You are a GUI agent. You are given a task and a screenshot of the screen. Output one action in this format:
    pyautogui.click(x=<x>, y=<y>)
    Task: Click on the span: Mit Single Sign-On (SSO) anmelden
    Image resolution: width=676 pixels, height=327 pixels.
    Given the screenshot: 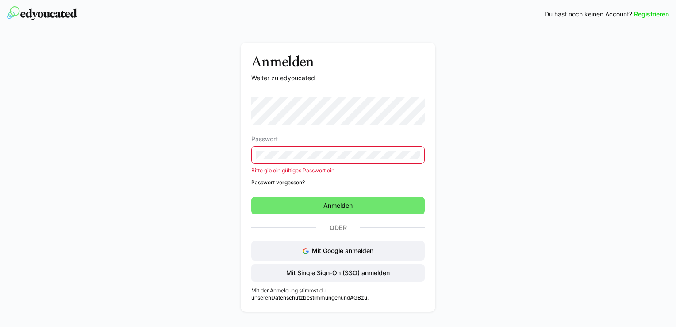 What is the action you would take?
    pyautogui.click(x=338, y=273)
    